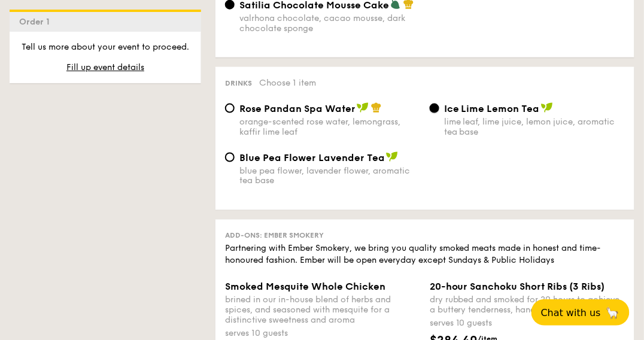 This screenshot has height=340, width=644. I want to click on img: icon-chef-hat.a58ddaea.svg, so click(377, 107).